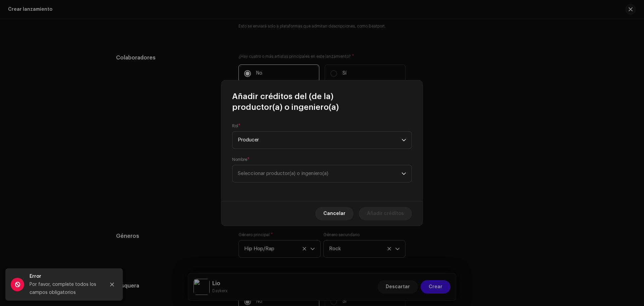  What do you see at coordinates (319, 140) in the screenshot?
I see `span: Producer` at bounding box center [319, 140].